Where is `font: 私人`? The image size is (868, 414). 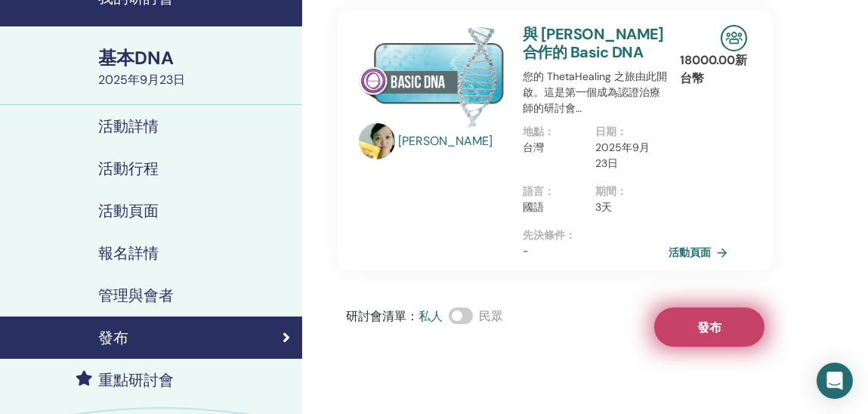 font: 私人 is located at coordinates (431, 316).